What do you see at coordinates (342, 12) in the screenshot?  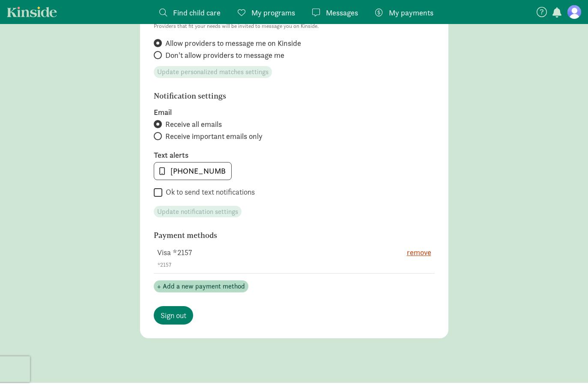 I see `span: Messages` at bounding box center [342, 12].